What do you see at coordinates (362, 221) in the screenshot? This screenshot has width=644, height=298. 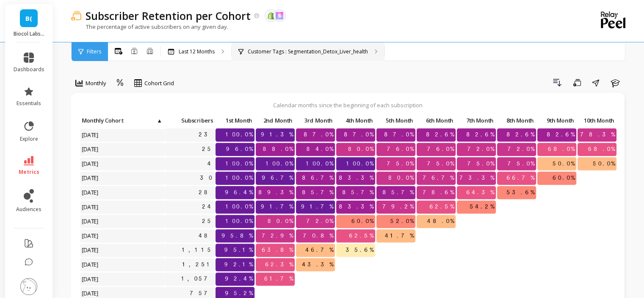 I see `span: 60.0%` at bounding box center [362, 221].